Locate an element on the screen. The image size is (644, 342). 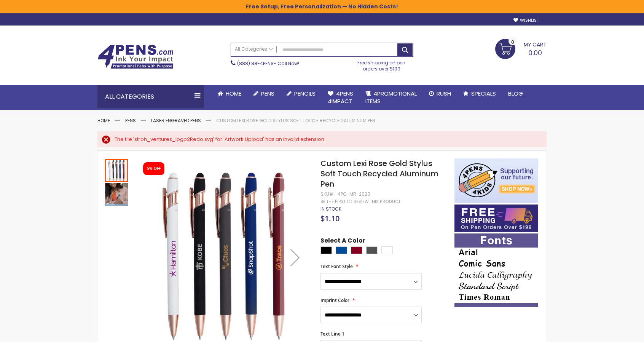
span: Text Font Style is located at coordinates (337, 266).